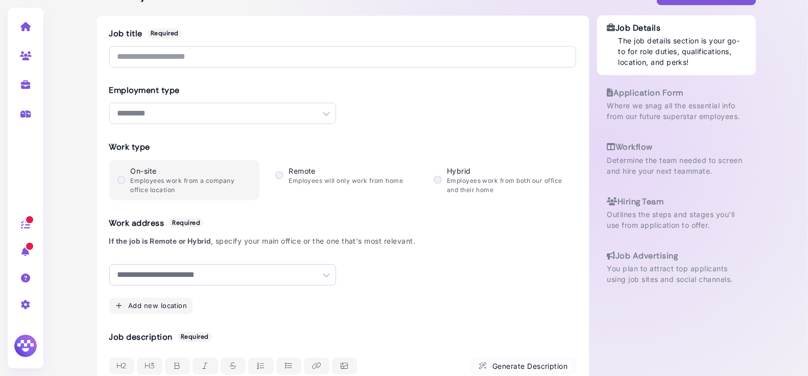 The height and width of the screenshot is (376, 808). Describe the element at coordinates (682, 51) in the screenshot. I see `p: The job details section is your go-to for role duties, qualifications, location, and perks!` at that location.